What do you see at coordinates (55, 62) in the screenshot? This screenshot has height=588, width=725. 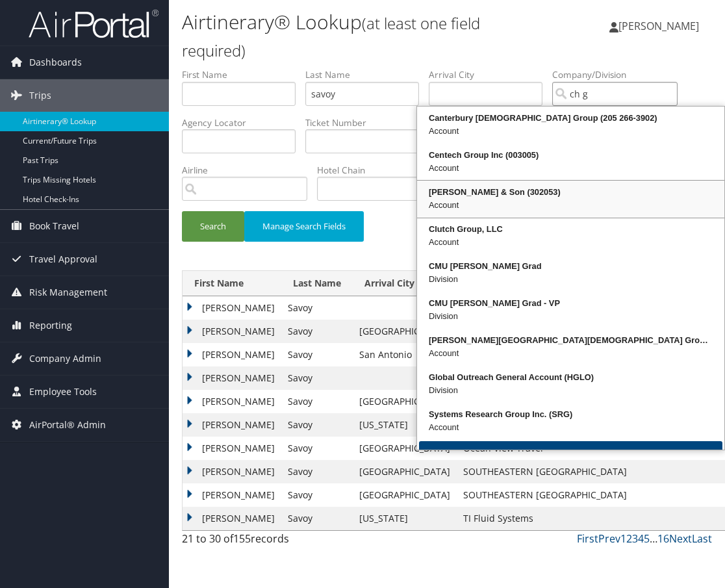 I see `span: Dashboards` at bounding box center [55, 62].